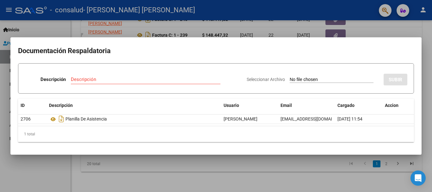 The width and height of the screenshot is (432, 192). What do you see at coordinates (395, 80) in the screenshot?
I see `span: SUBIR` at bounding box center [395, 80].